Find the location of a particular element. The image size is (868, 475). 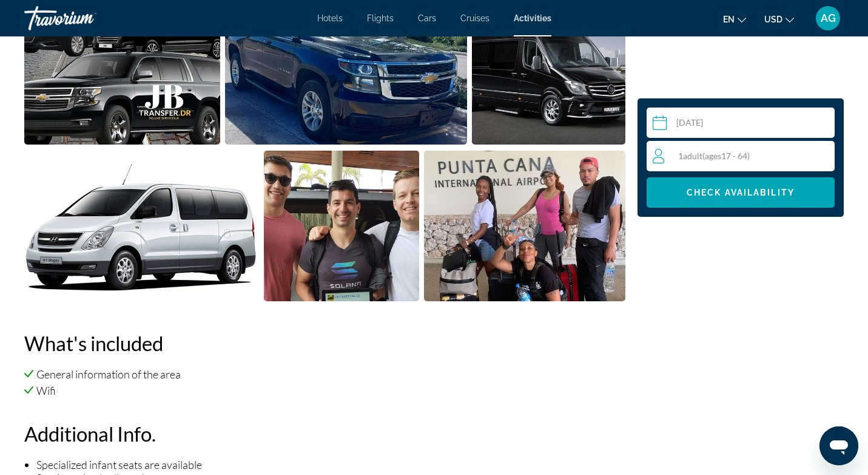

span: Check Availability is located at coordinates (740, 192).